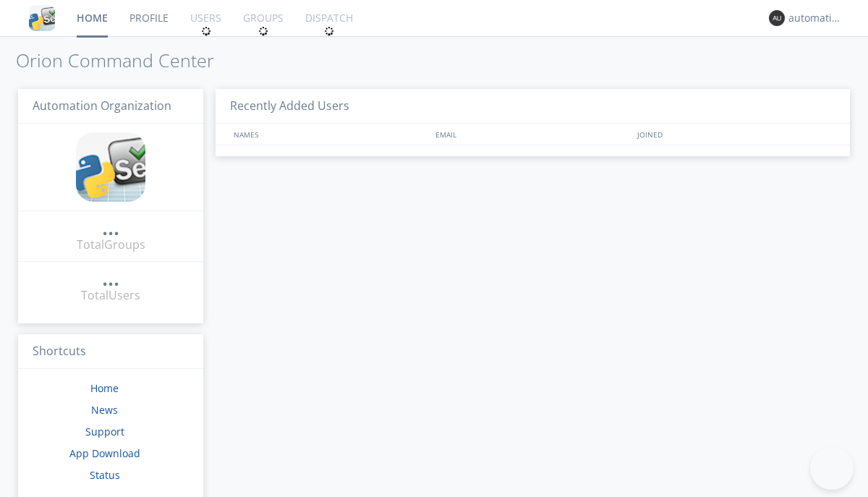 This screenshot has height=497, width=868. What do you see at coordinates (105, 474) in the screenshot?
I see `a: Status` at bounding box center [105, 474].